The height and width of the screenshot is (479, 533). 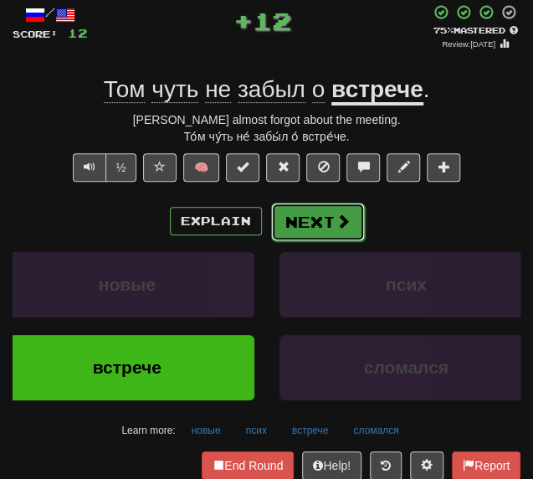 What do you see at coordinates (175, 90) in the screenshot?
I see `span: чуть` at bounding box center [175, 90].